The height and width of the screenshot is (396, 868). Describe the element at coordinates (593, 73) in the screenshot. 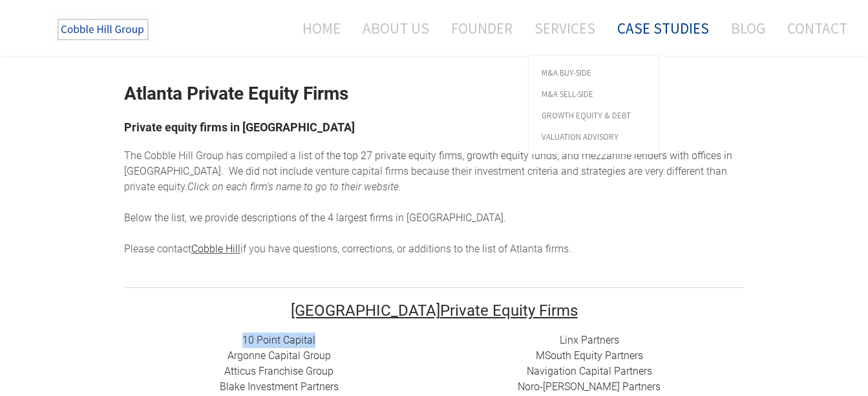

I see `a: M&A Buy-Side` at that location.